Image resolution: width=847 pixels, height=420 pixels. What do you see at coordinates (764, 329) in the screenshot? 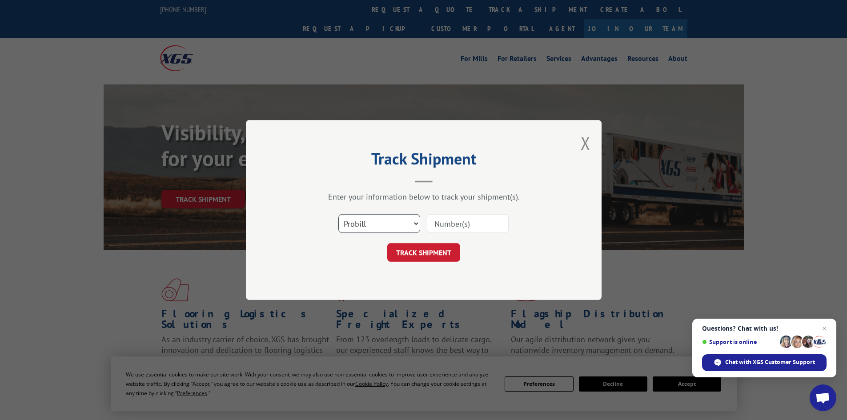
I see `span: Questions? Chat with us!` at bounding box center [764, 329].